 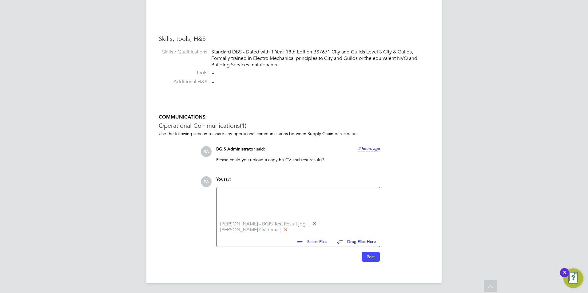 I want to click on p: Please could you upload a copy his CV and test results?, so click(x=298, y=160).